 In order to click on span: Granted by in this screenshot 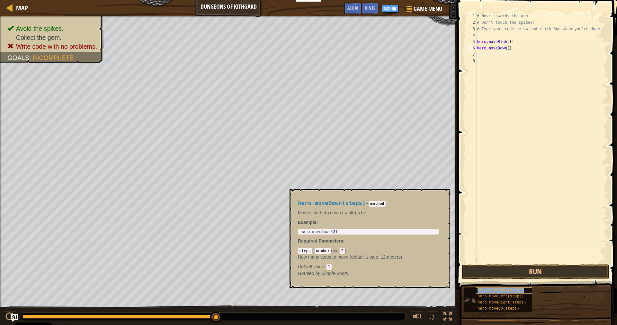, I will do `click(309, 274)`.